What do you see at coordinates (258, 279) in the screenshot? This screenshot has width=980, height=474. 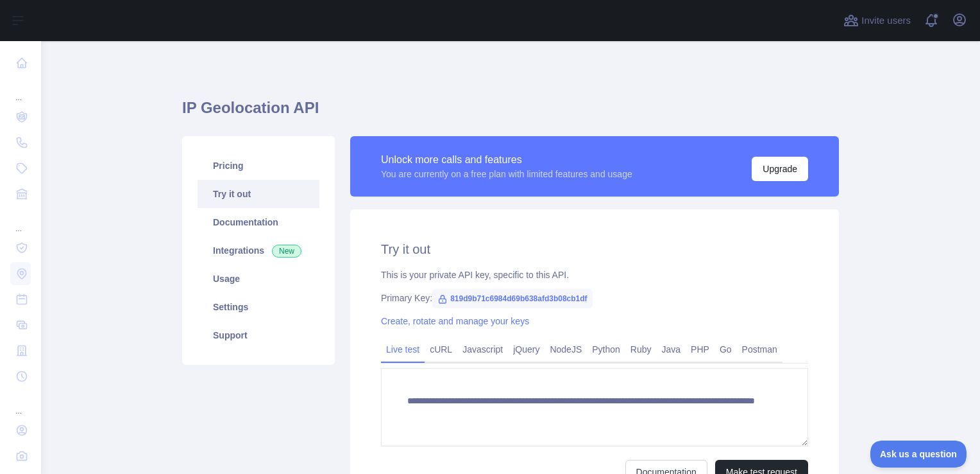 I see `a: Usage` at bounding box center [258, 279].